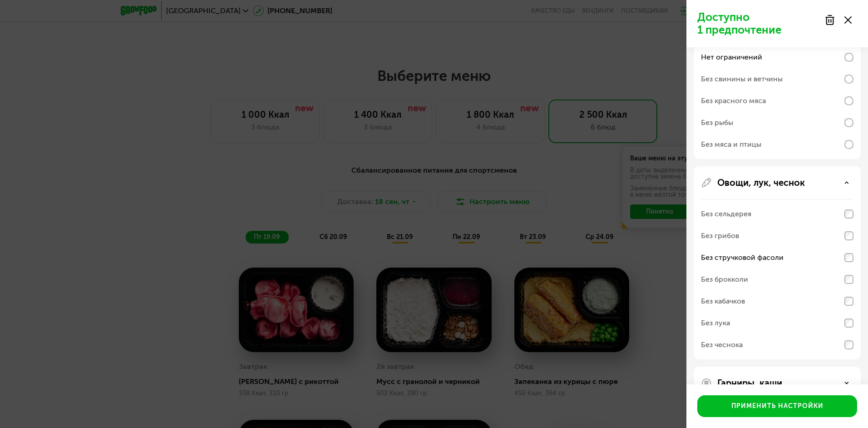 Image resolution: width=868 pixels, height=428 pixels. What do you see at coordinates (733, 101) in the screenshot?
I see `div: Без красного мяса` at bounding box center [733, 101].